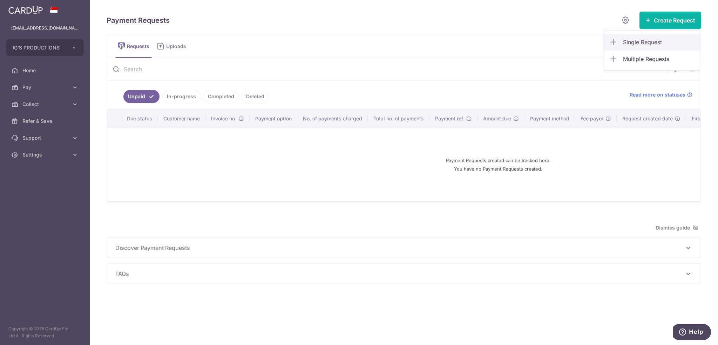 This screenshot has height=345, width=718. I want to click on span: Pay, so click(46, 87).